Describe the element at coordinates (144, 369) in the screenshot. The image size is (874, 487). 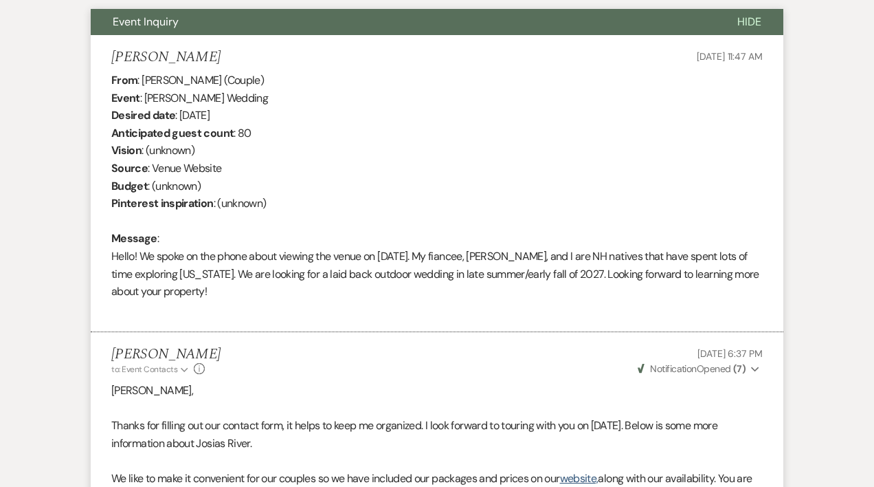
I see `span: to: Event Contacts` at that location.